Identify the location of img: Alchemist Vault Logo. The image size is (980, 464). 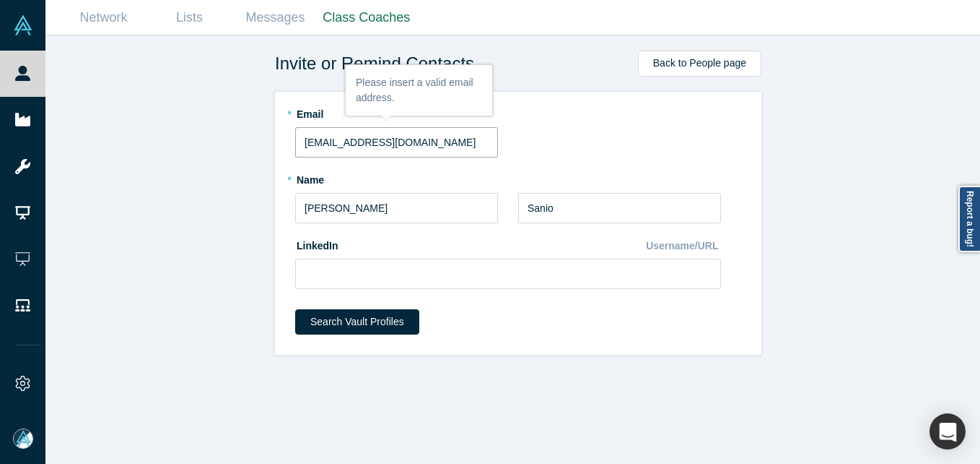
(23, 25).